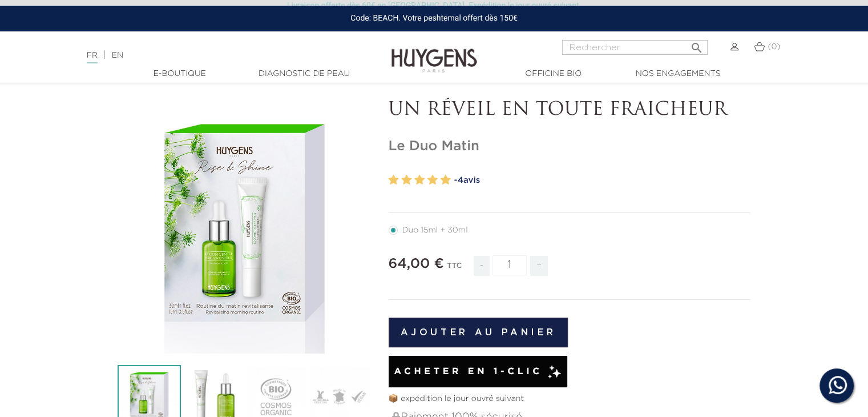  I want to click on label: Duo 15ml + 30ml, so click(434, 230).